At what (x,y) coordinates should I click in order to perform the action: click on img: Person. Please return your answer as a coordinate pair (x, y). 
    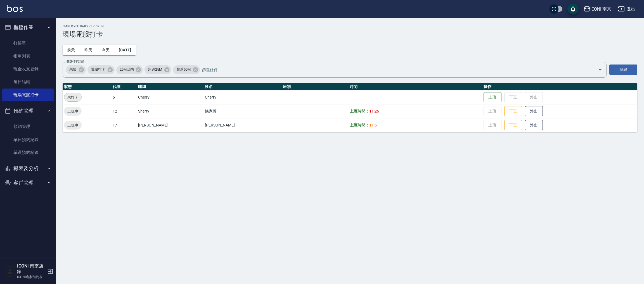
    Looking at the image, I should click on (10, 272).